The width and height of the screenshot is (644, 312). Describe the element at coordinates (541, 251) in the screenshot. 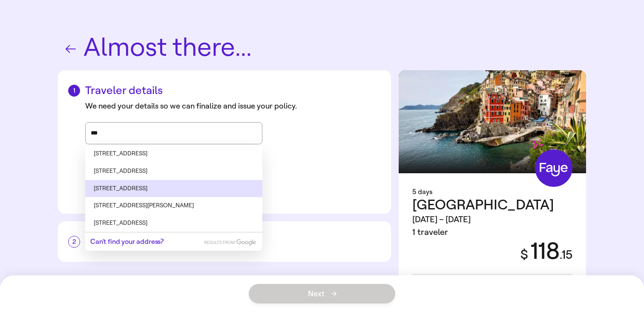

I see `div: 118` at that location.